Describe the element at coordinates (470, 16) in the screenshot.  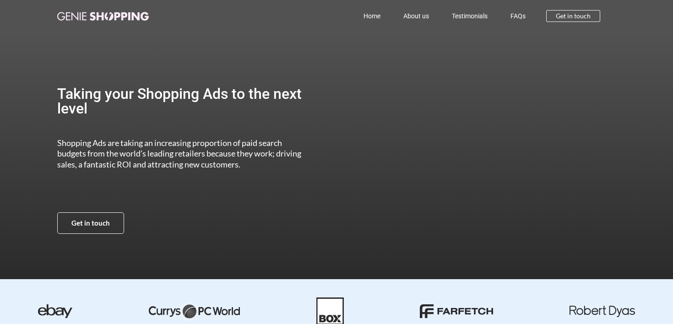
I see `a: Testimonials` at that location.